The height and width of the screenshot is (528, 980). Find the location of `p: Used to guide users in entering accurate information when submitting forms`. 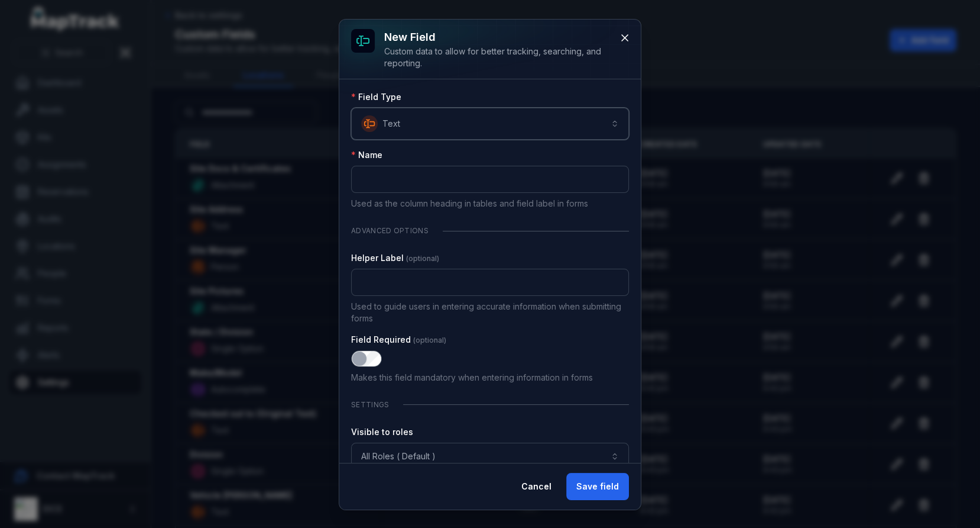

p: Used to guide users in entering accurate information when submitting forms is located at coordinates (490, 312).